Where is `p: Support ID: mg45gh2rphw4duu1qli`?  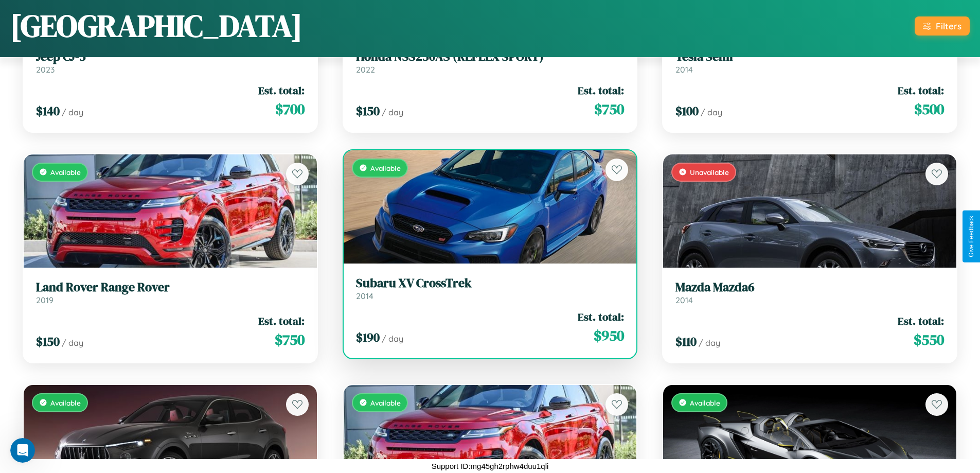 p: Support ID: mg45gh2rphw4duu1qli is located at coordinates (490, 465).